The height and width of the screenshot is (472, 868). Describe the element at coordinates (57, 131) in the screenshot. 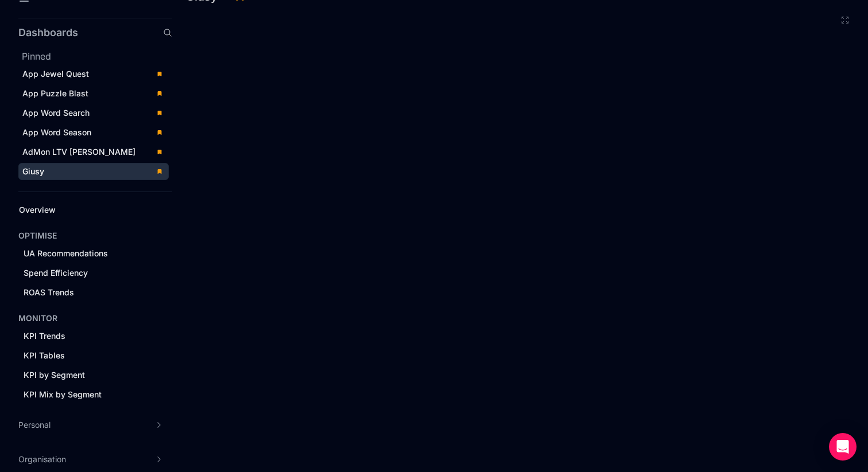

I see `span: App Word Season` at that location.